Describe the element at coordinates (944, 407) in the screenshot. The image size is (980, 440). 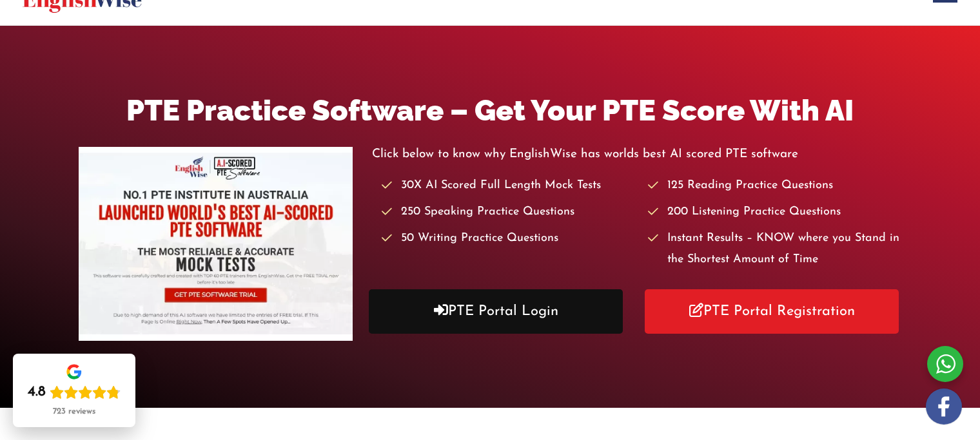
I see `img: white-facebook.png` at that location.